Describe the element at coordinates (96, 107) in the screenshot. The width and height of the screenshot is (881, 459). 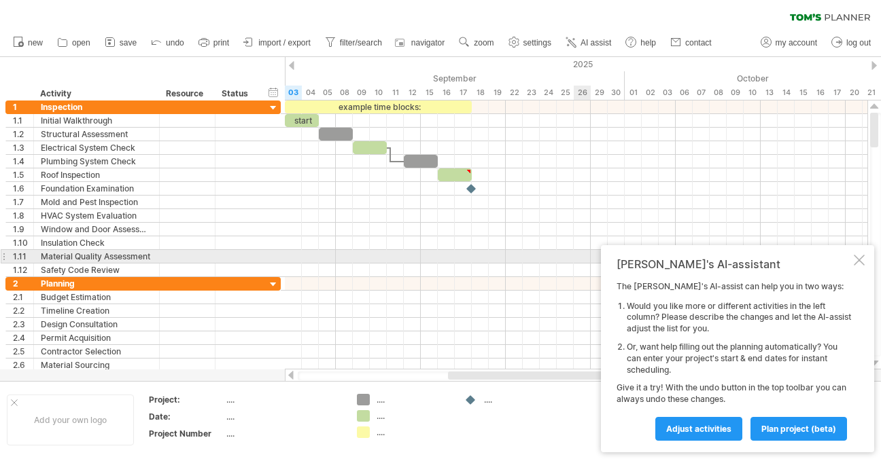
I see `div: Inspection` at that location.